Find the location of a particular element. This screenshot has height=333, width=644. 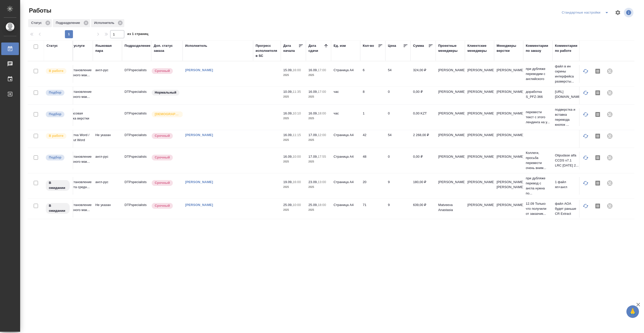

div: Исполнитель is located at coordinates (196, 46).